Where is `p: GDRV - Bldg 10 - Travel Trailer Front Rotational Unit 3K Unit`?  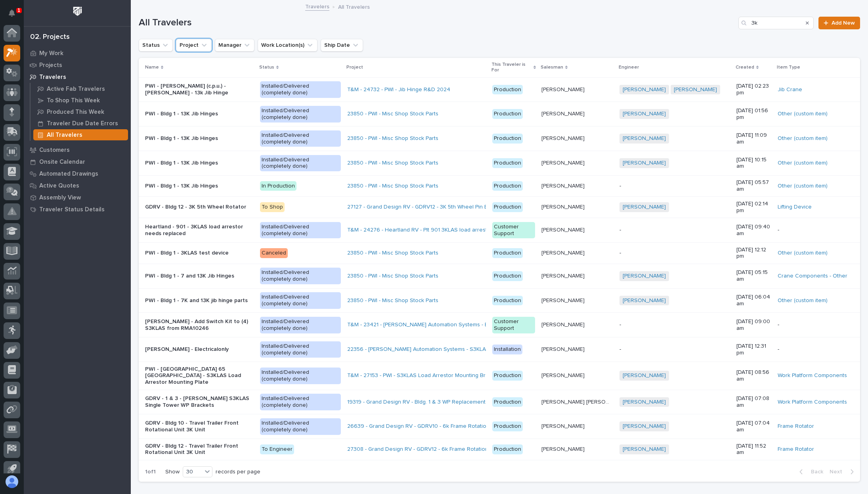
p: GDRV - Bldg 10 - Travel Trailer Front Rotational Unit 3K Unit is located at coordinates (199, 426).